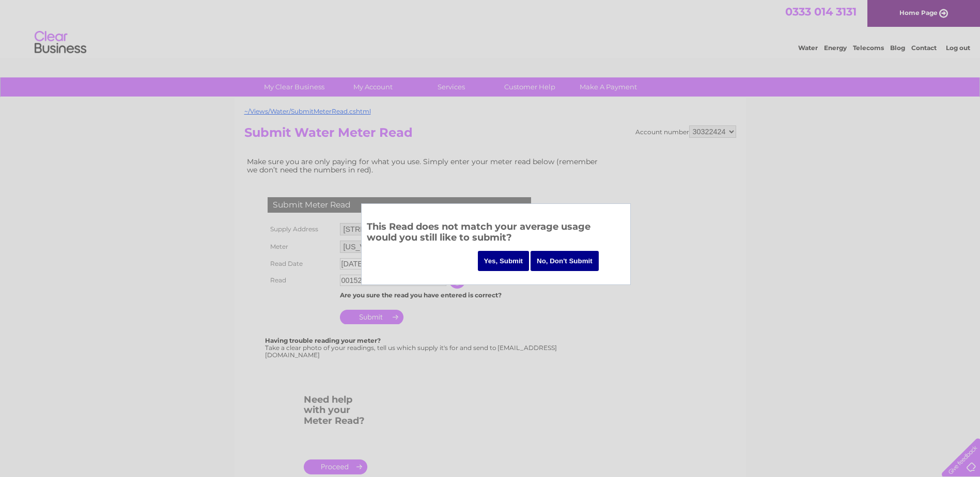 This screenshot has width=980, height=477. I want to click on a: Energy, so click(835, 48).